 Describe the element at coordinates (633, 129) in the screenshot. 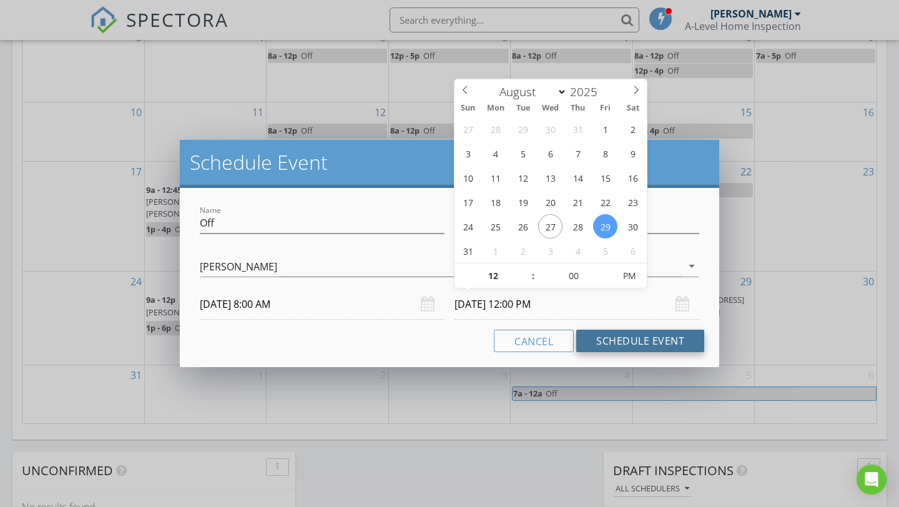

I see `span: August 2, 2025` at that location.